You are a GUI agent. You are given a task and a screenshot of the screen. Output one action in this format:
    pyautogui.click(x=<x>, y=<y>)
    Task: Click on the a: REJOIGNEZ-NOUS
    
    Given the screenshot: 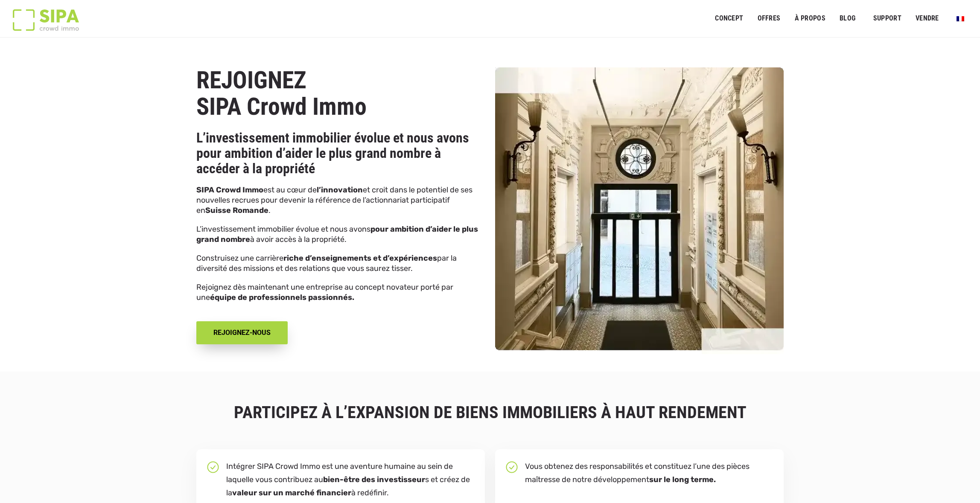 What is the action you would take?
    pyautogui.click(x=242, y=333)
    